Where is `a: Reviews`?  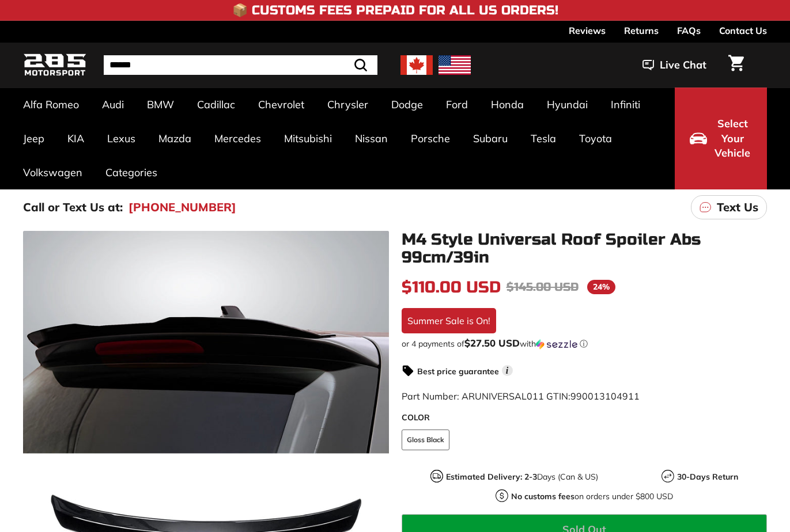 a: Reviews is located at coordinates (587, 30).